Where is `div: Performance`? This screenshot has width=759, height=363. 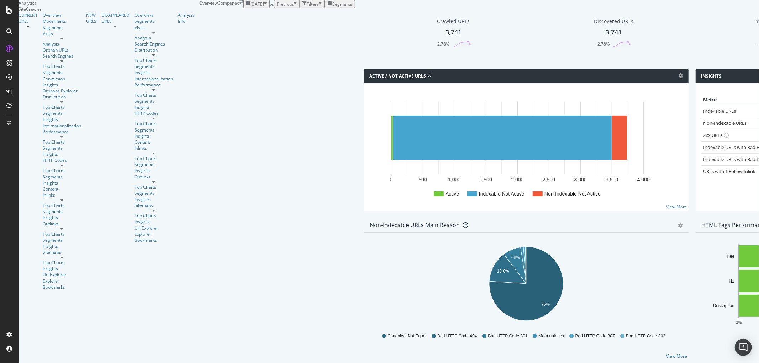 div: Performance is located at coordinates (154, 85).